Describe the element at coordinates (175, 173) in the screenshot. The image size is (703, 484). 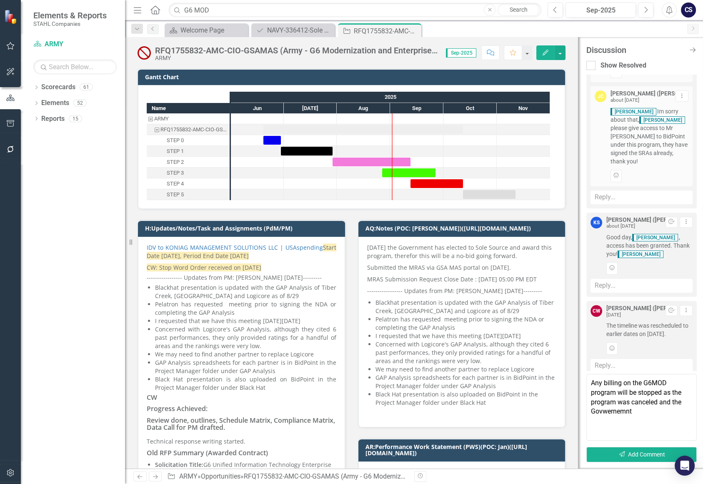
I see `div: STEP 3` at that location.